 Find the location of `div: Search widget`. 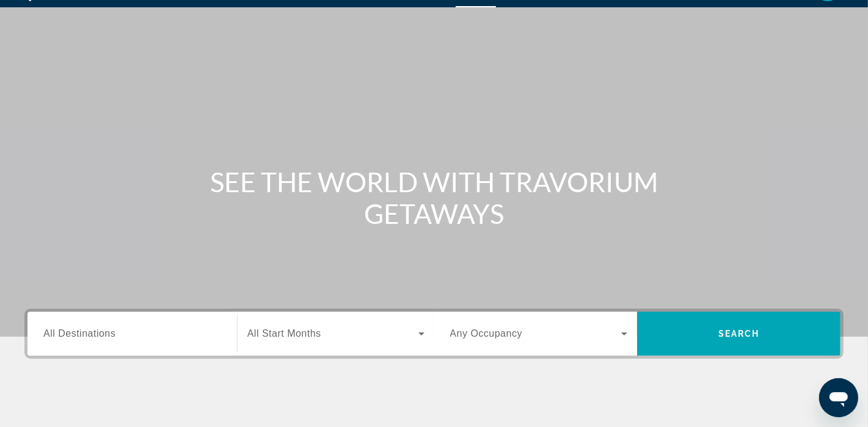

div: Search widget is located at coordinates (434, 334).